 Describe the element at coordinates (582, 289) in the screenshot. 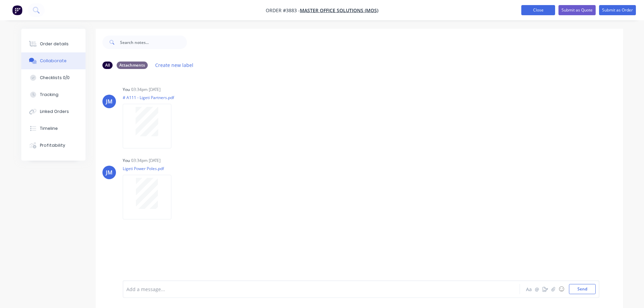

I see `button: Send` at that location.